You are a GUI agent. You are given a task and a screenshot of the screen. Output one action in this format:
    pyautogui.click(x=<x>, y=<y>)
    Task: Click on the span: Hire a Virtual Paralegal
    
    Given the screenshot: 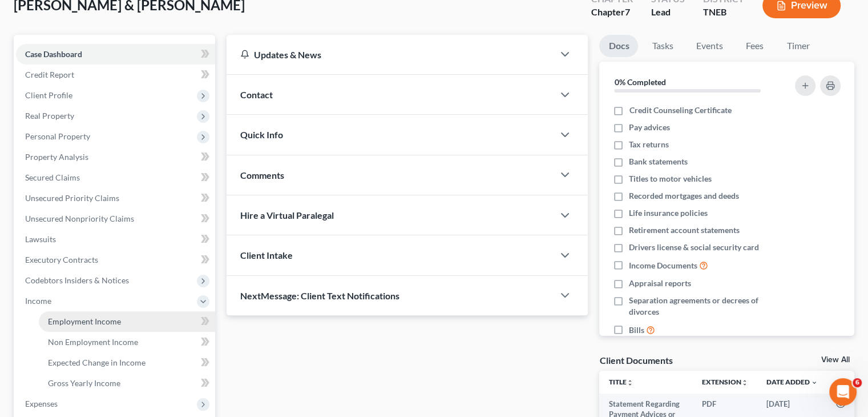 What is the action you would take?
    pyautogui.click(x=287, y=214)
    